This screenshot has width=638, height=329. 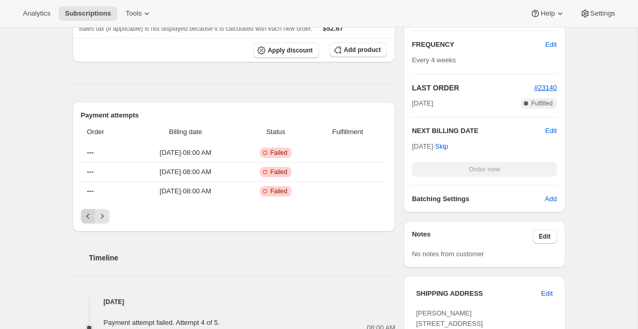 I want to click on h3: Notes, so click(x=472, y=236).